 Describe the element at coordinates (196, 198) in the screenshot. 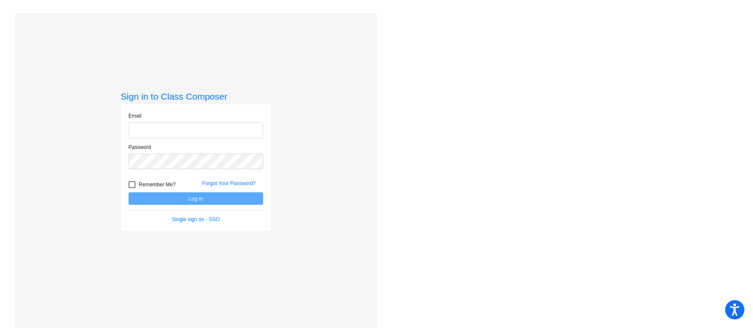

I see `button: Log In` at that location.